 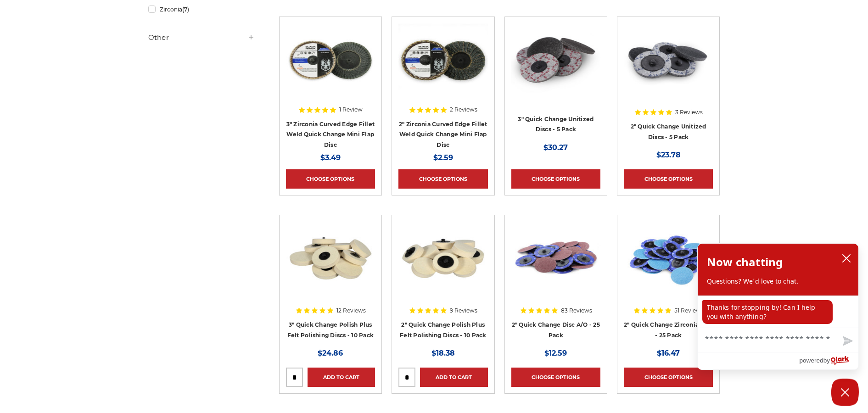 What do you see at coordinates (330, 353) in the screenshot?
I see `span: $24.86` at bounding box center [330, 353].